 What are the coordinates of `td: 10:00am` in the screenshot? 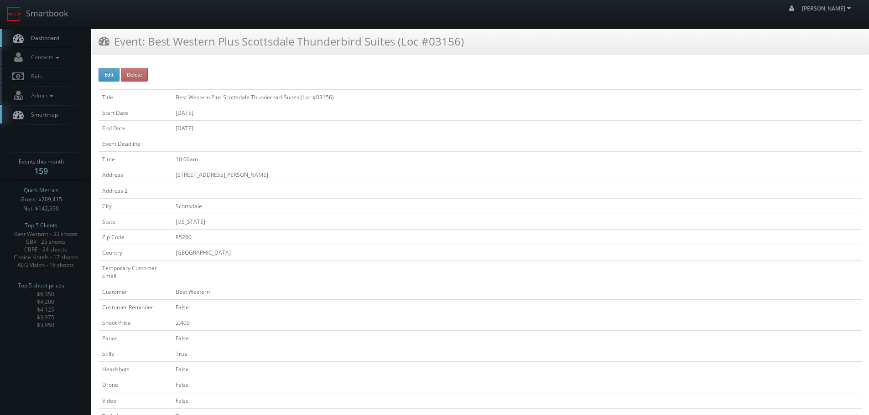 It's located at (517, 160).